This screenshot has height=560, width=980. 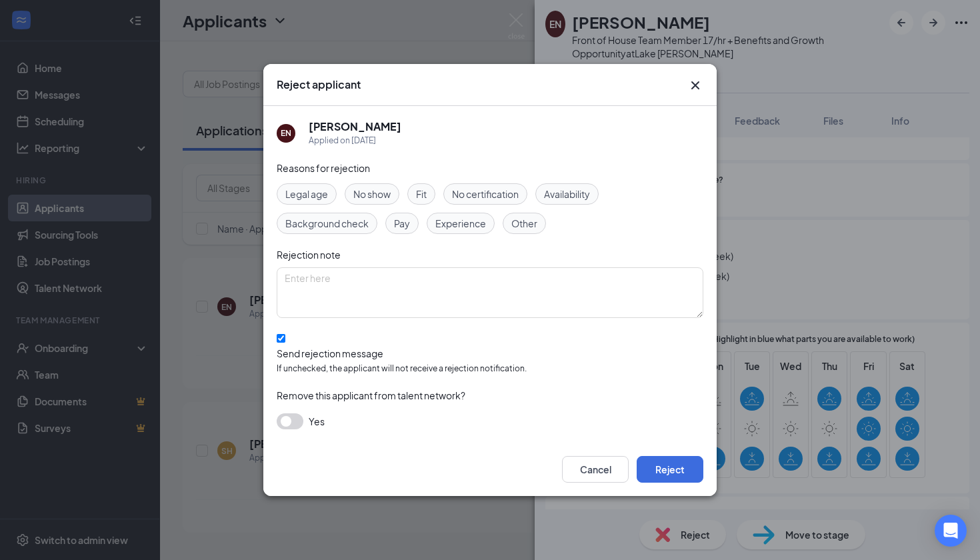 What do you see at coordinates (567, 194) in the screenshot?
I see `span: Availability` at bounding box center [567, 194].